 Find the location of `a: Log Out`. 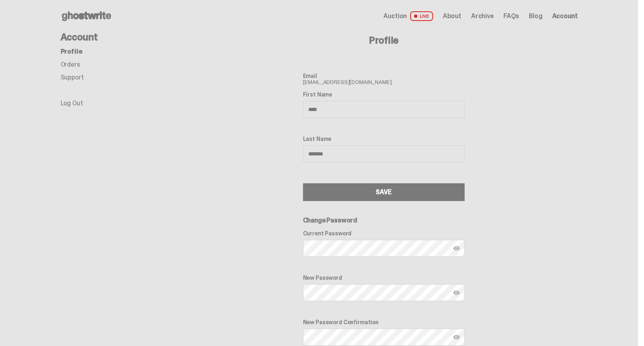

a: Log Out is located at coordinates (72, 103).